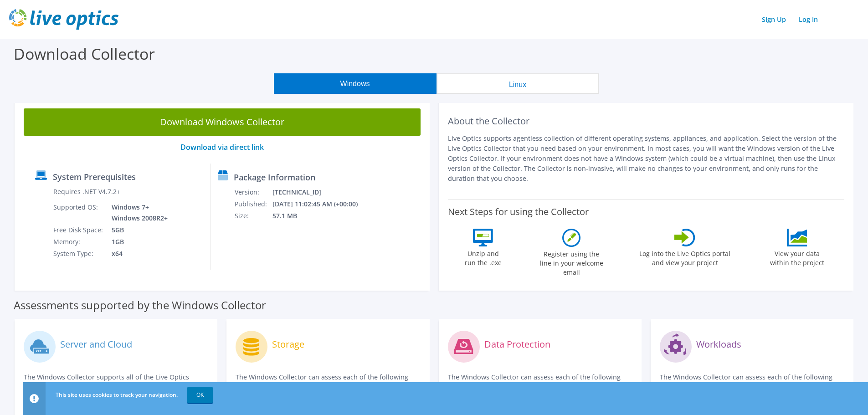 The height and width of the screenshot is (415, 868). Describe the element at coordinates (518, 83) in the screenshot. I see `button: Linux` at that location.